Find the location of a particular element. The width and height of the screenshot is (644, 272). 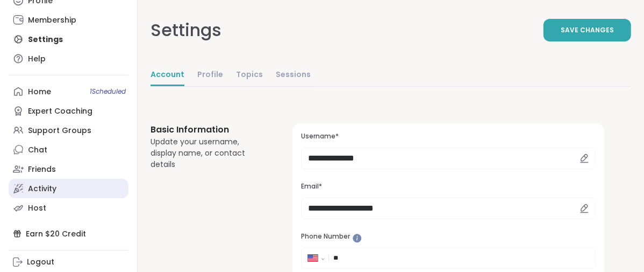

a: Help is located at coordinates (68, 59).